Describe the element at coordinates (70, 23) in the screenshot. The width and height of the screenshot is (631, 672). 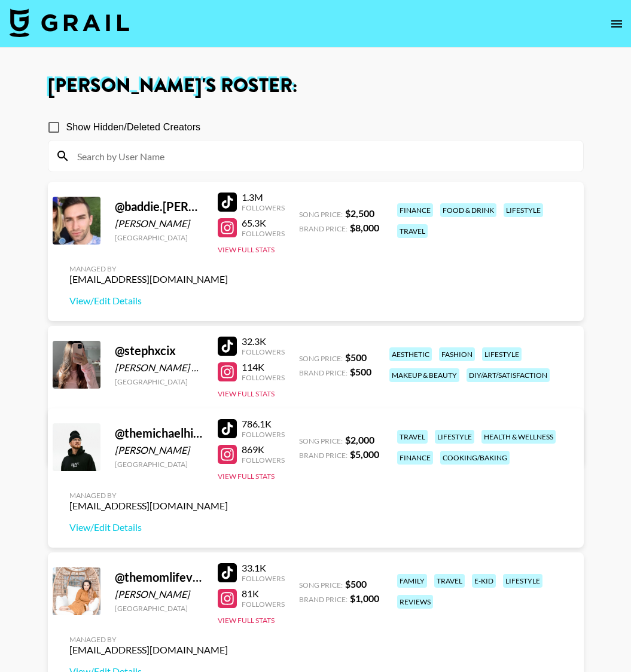
I see `img: Grail Talent` at that location.